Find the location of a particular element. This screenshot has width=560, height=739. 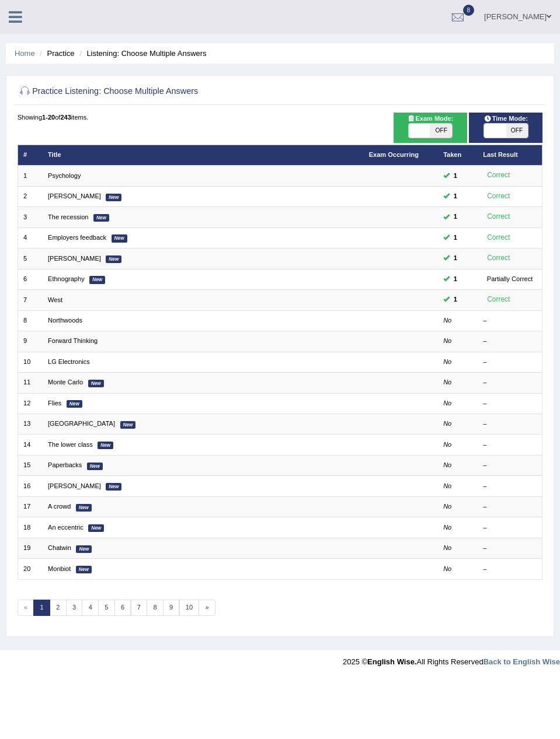

td: 4 is located at coordinates (30, 238).